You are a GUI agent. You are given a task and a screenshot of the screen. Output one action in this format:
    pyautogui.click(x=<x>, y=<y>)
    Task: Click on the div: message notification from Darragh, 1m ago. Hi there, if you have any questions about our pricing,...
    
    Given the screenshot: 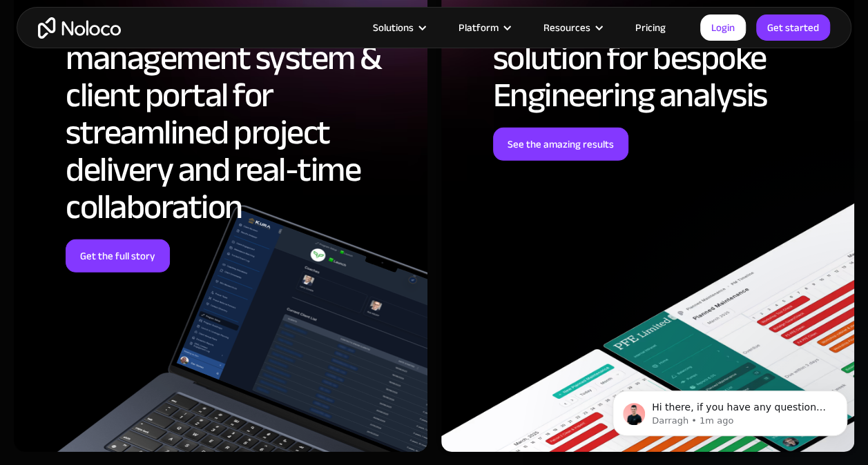 What is the action you would take?
    pyautogui.click(x=138, y=52)
    